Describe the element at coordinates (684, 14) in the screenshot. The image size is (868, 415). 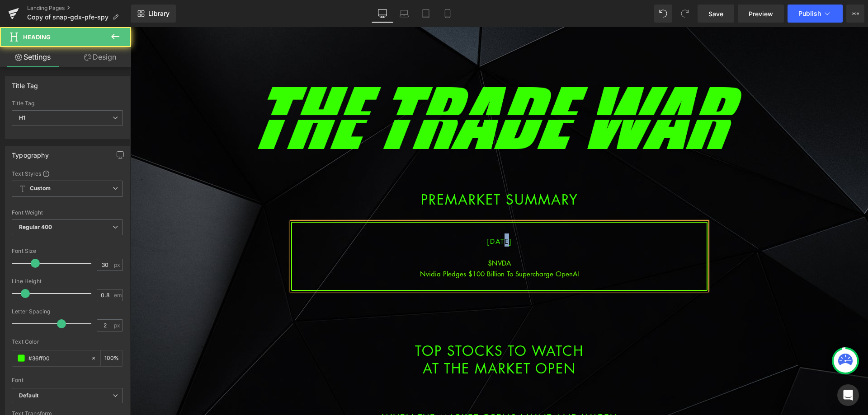
I see `button: Redo` at that location.